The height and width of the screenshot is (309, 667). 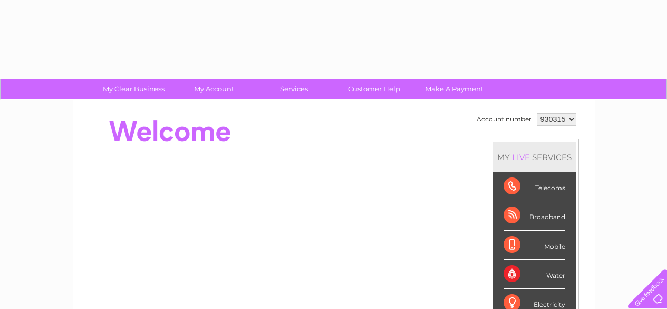 What do you see at coordinates (534, 186) in the screenshot?
I see `div: Telecoms` at bounding box center [534, 186].